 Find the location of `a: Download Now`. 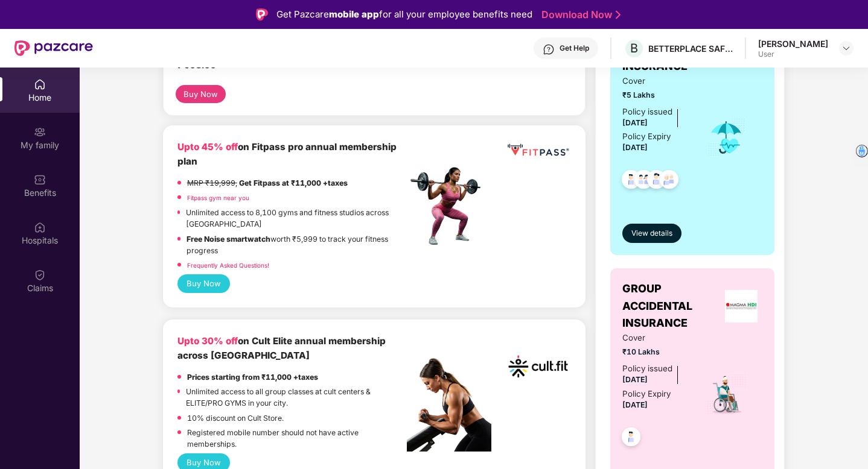

a: Download Now is located at coordinates (579, 14).